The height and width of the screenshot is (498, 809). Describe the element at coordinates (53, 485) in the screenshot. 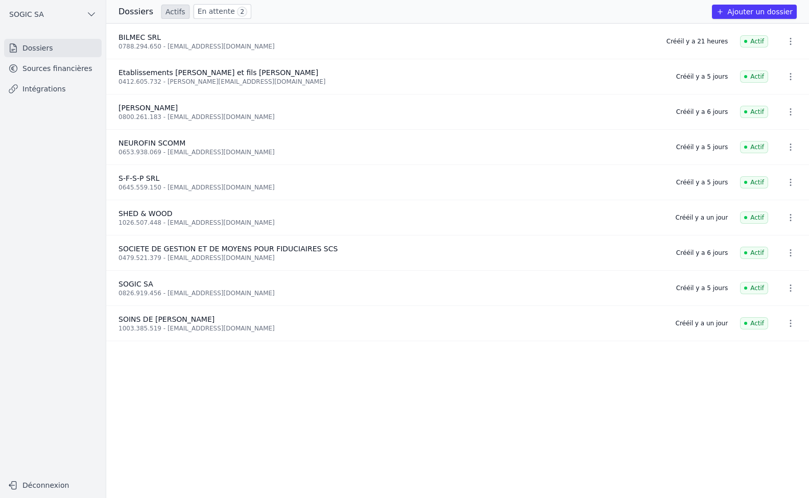

I see `button: Déconnexion` at that location.